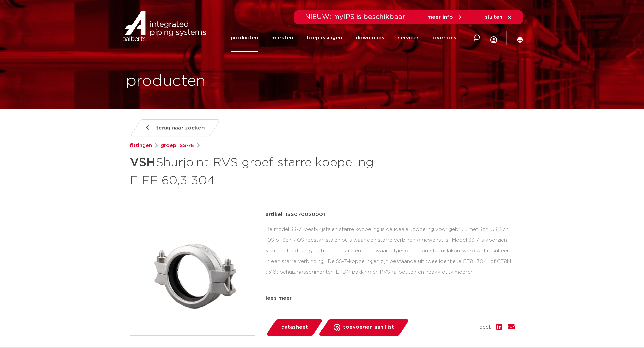 This screenshot has height=348, width=644. What do you see at coordinates (294, 328) in the screenshot?
I see `span: datasheet` at bounding box center [294, 328].